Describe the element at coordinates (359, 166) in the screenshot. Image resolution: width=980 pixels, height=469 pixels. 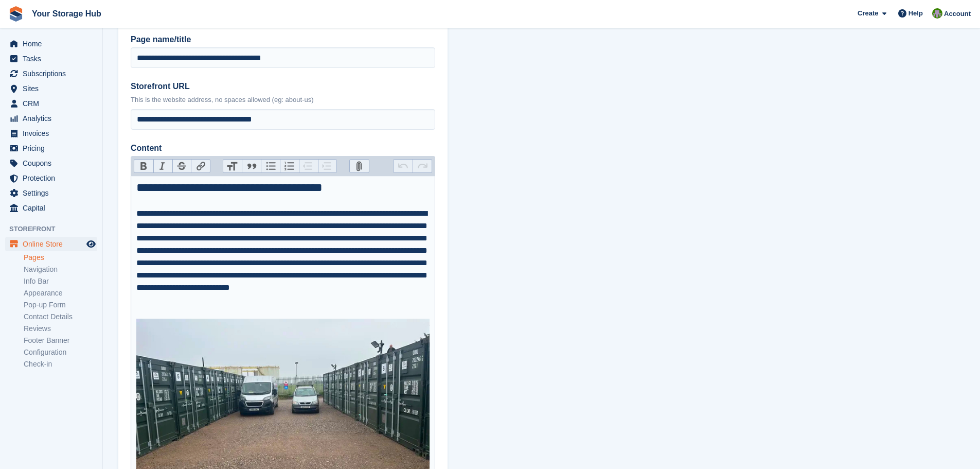
I see `button: Attach Files` at that location.